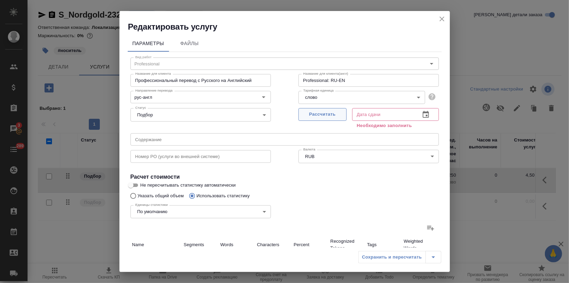 This screenshot has width=569, height=283. What do you see at coordinates (190, 43) in the screenshot?
I see `span: Файлы` at bounding box center [190, 43].